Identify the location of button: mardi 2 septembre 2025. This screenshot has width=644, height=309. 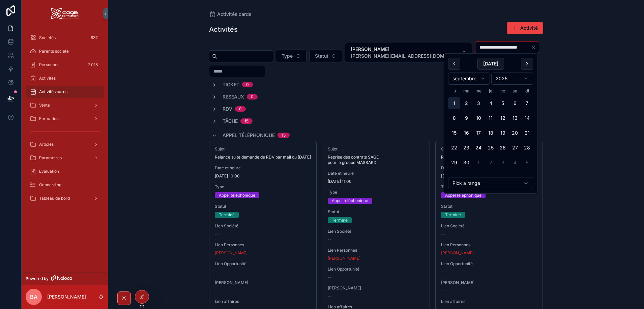
(467, 103).